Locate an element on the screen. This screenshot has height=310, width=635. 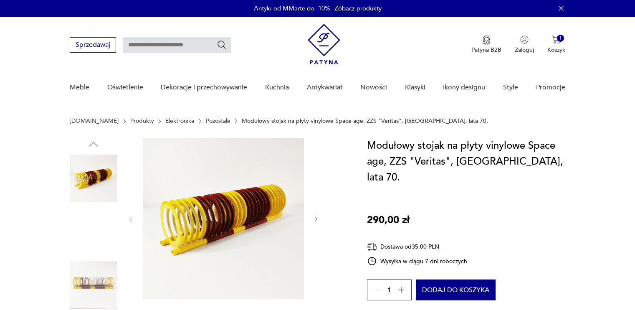
img: Ikona koszyka is located at coordinates (556, 40).